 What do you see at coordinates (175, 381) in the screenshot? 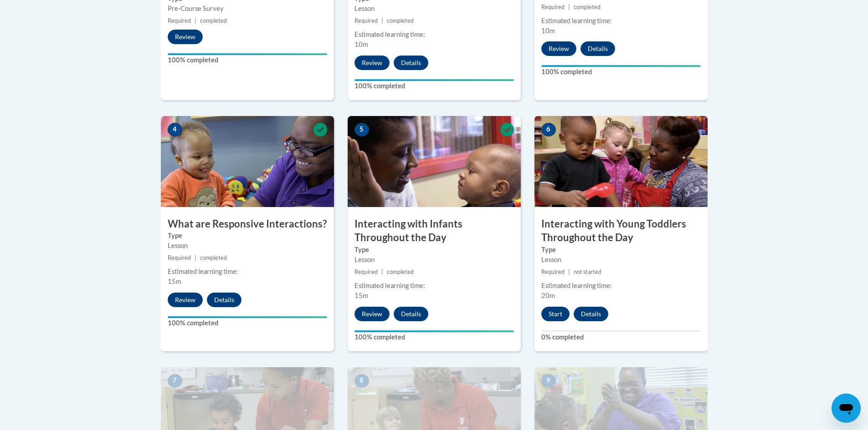
I see `span: 7` at bounding box center [175, 381].